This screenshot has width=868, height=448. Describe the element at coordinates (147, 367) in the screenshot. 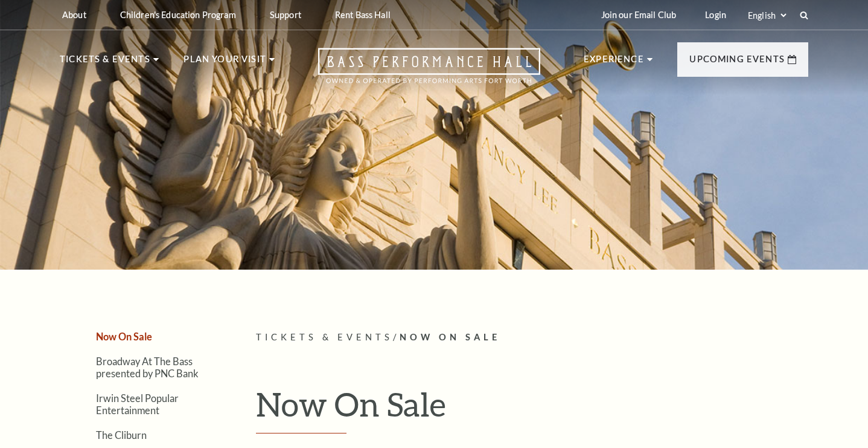

I see `a: Broadway At The Bass presented by PNC Bank` at that location.